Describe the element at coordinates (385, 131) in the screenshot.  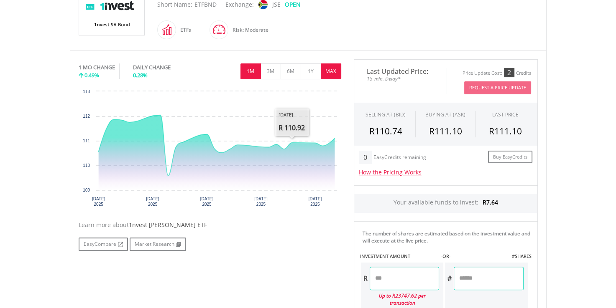
I see `span: R110.74` at that location.